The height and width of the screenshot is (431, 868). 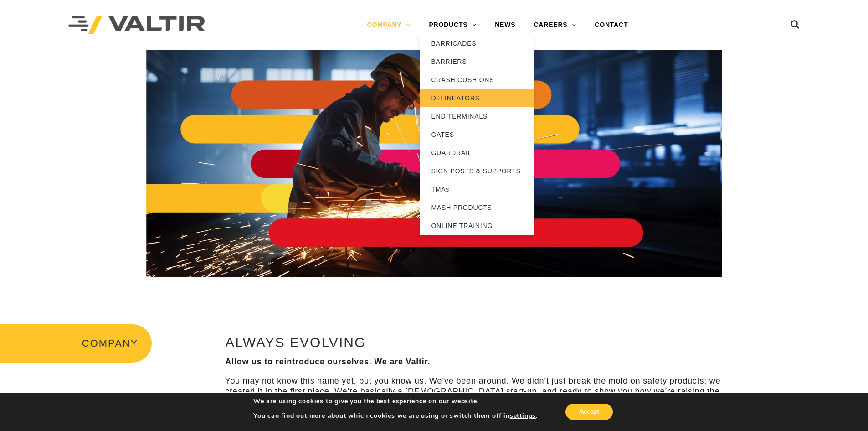 I want to click on button: settings, so click(x=523, y=416).